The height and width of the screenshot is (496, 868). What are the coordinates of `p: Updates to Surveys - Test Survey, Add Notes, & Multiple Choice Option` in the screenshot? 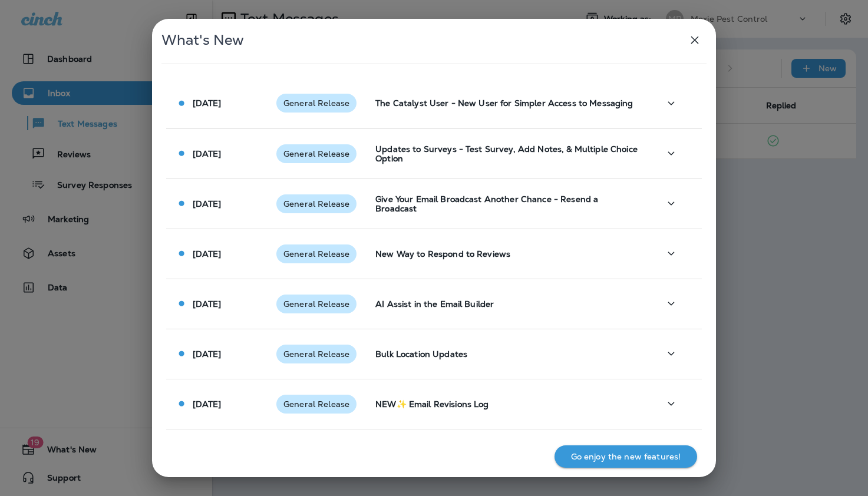 It's located at (508, 154).